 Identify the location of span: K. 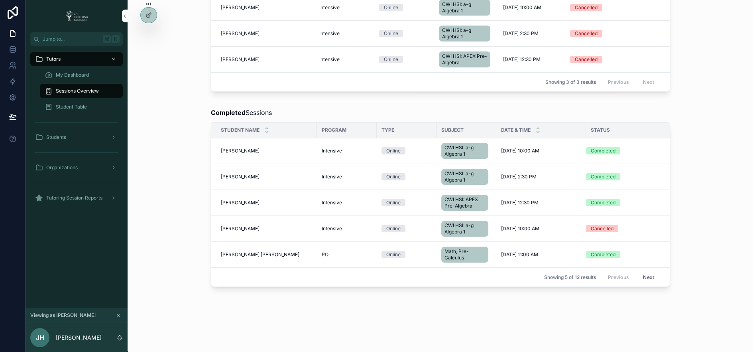
(116, 39).